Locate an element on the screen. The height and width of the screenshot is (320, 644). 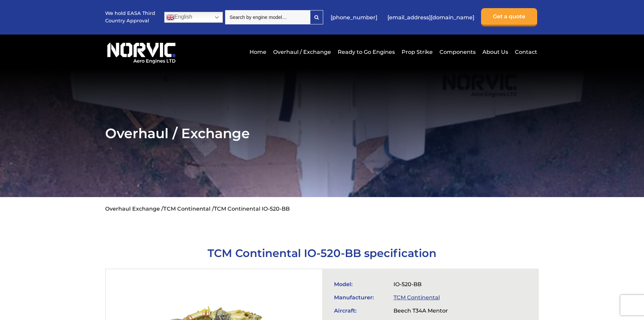
td: IO-520-BB is located at coordinates (421, 284).